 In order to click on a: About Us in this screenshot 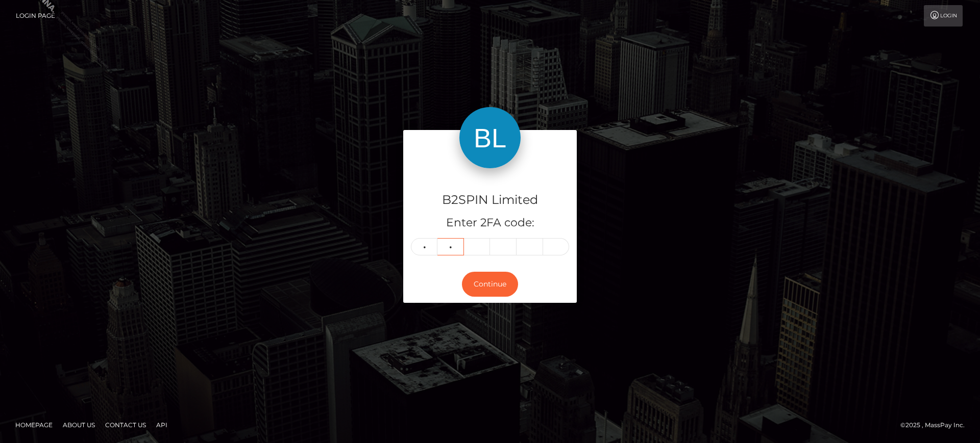, I will do `click(79, 425)`.